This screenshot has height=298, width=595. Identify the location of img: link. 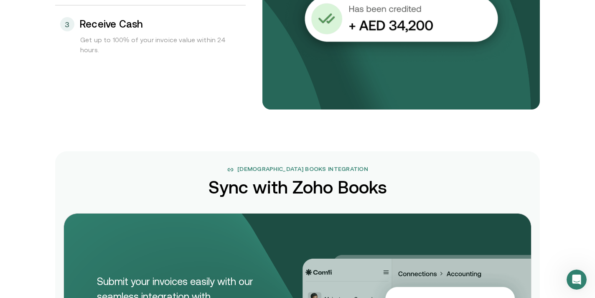
(230, 170).